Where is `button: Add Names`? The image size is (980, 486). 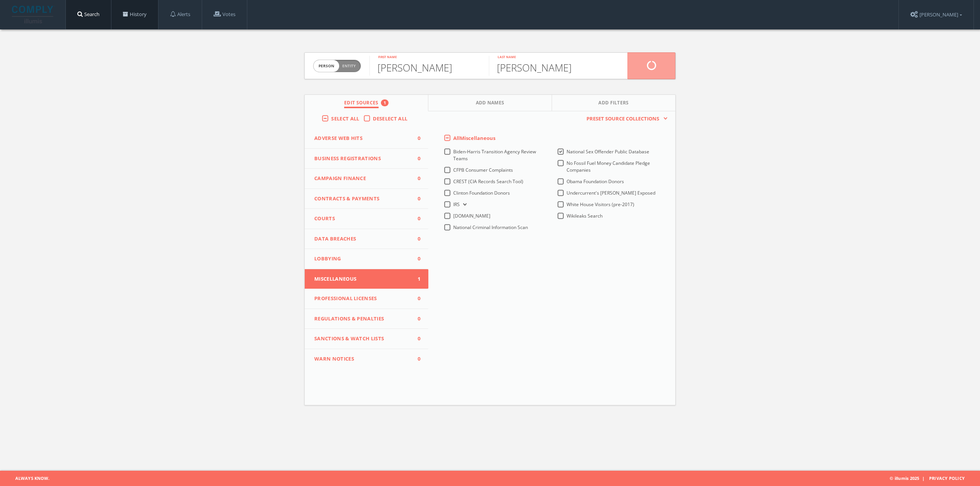
button: Add Names is located at coordinates (490, 103).